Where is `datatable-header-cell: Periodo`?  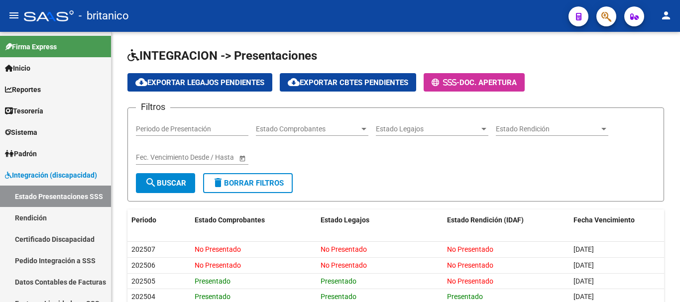 datatable-header-cell: Periodo is located at coordinates (159, 220).